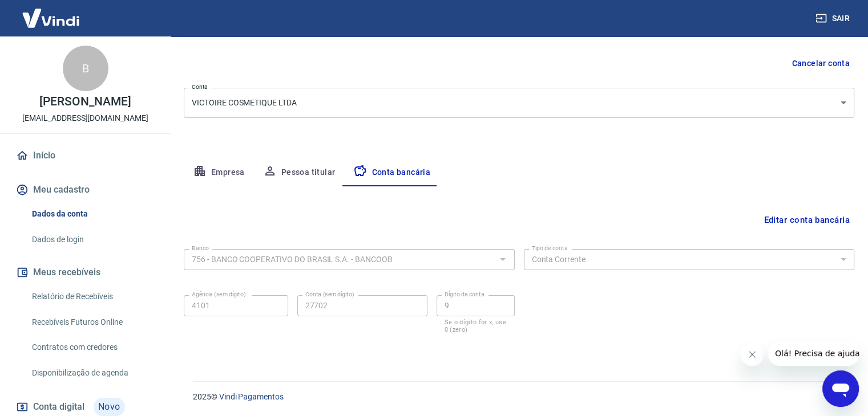 The image size is (868, 416). What do you see at coordinates (516, 396) in the screenshot?
I see `p: 2025 ©` at bounding box center [516, 396].